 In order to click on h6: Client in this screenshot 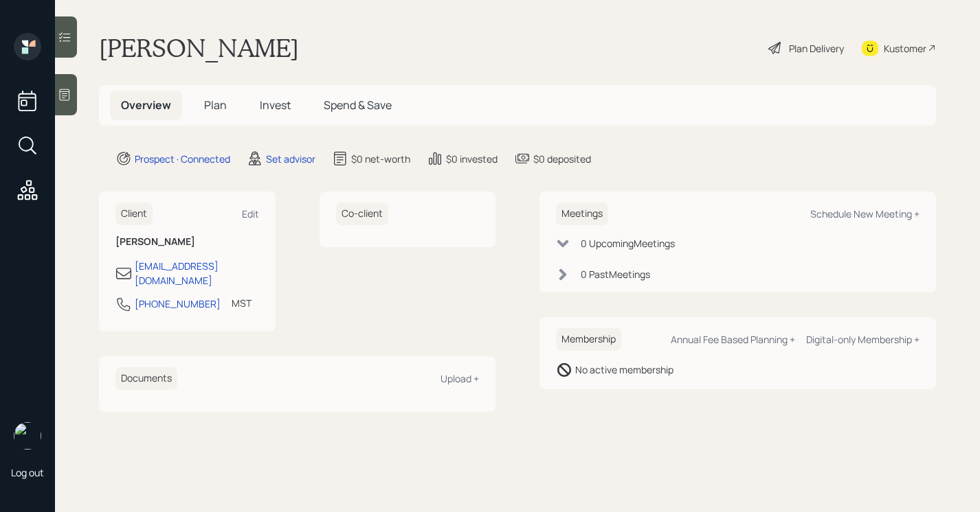, I will do `click(134, 214)`.